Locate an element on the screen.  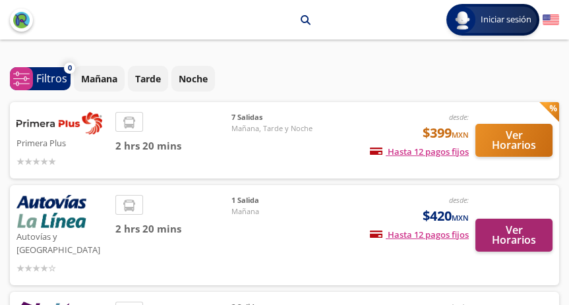
button: Mañana is located at coordinates (99, 78).